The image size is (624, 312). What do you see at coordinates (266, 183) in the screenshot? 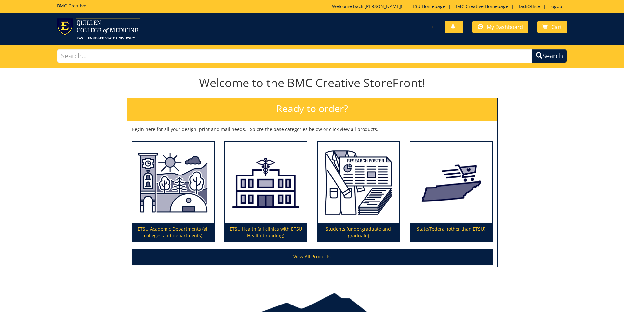
I see `img: ETSU Health (all clinics with ETSU Health branding)` at bounding box center [266, 183].